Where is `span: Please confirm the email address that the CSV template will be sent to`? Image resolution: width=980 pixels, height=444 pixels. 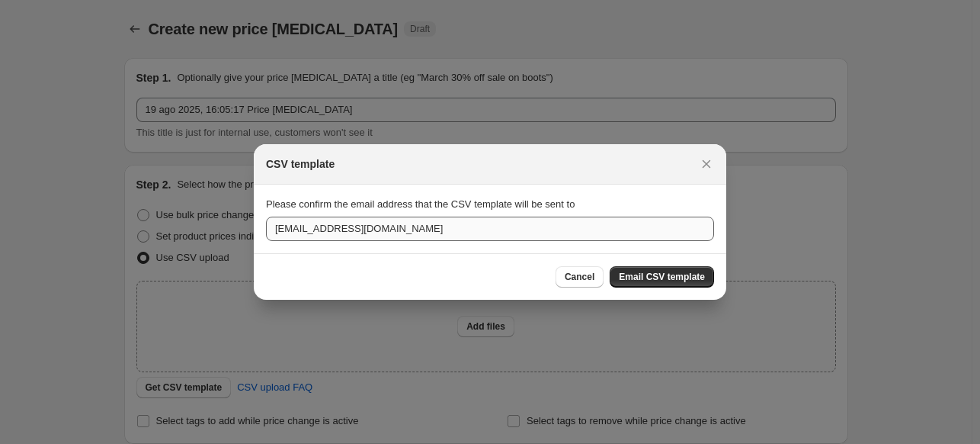 span: Please confirm the email address that the CSV template will be sent to is located at coordinates (420, 204).